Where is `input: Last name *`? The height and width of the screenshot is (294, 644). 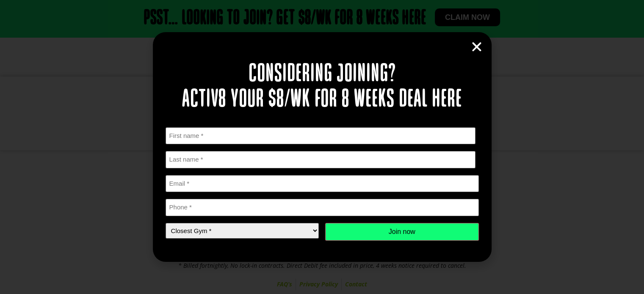
input: Last name * is located at coordinates (321, 159).